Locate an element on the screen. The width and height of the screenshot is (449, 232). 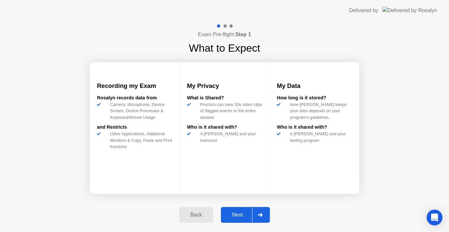
h3: My Data is located at coordinates (314, 86).